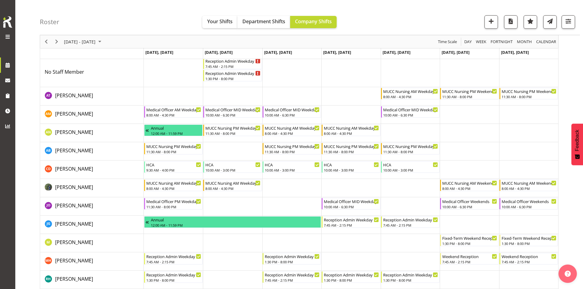 The image size is (583, 289). What do you see at coordinates (410, 149) in the screenshot?
I see `div: Andrew Brooks"s event - MUCC Nursing PM Weekday Begin From Friday, September 19, 2025 at 11:30:00...` at bounding box center [410, 149].